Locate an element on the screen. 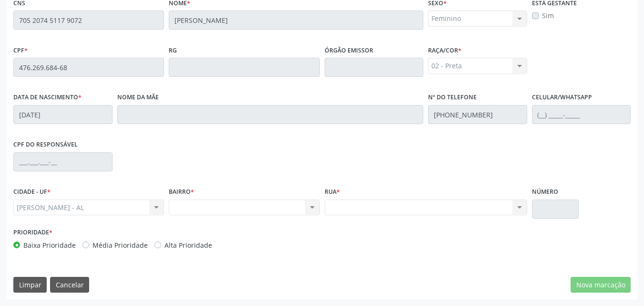 The width and height of the screenshot is (644, 306). label: BAIRRO is located at coordinates (181, 192).